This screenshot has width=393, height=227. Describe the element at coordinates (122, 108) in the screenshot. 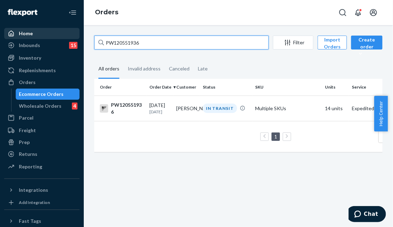

I see `div: PW120551936` at that location.